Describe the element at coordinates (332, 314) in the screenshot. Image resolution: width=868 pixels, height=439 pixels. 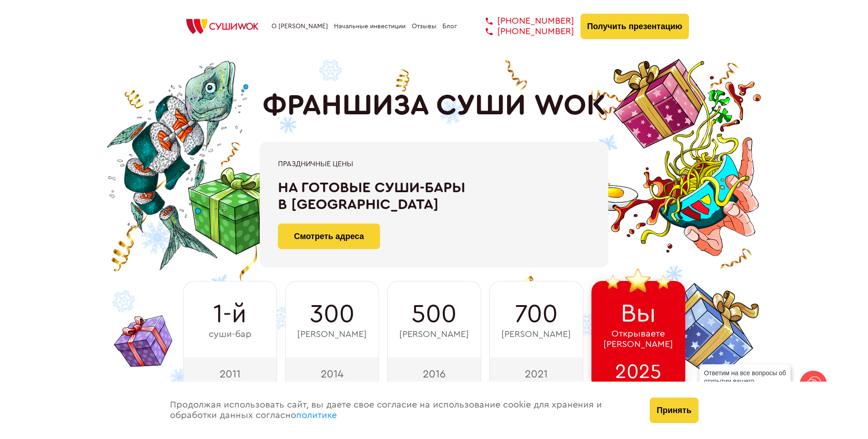
I see `span: 300` at that location.